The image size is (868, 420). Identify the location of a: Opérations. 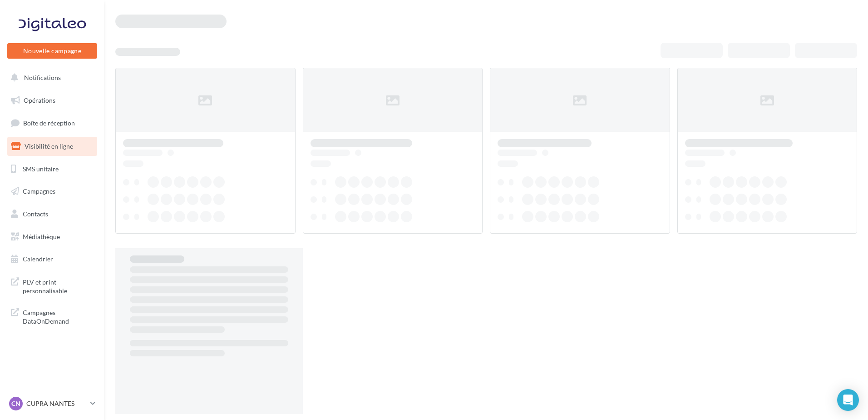
(52, 101).